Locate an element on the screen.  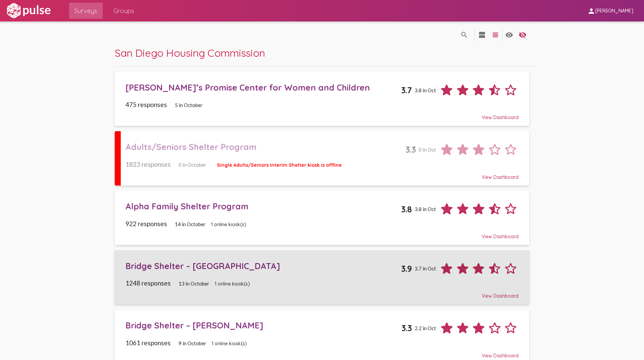
span: 0 in October is located at coordinates (193, 165).